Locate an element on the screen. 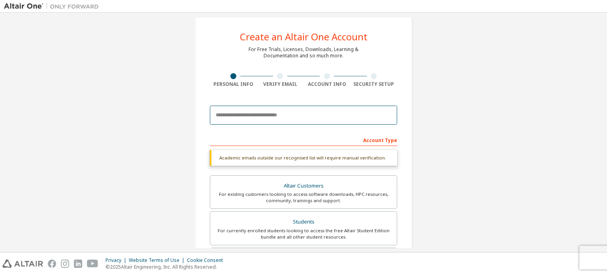 This screenshot has width=607, height=275. div: Website Terms of Use is located at coordinates (158, 260).